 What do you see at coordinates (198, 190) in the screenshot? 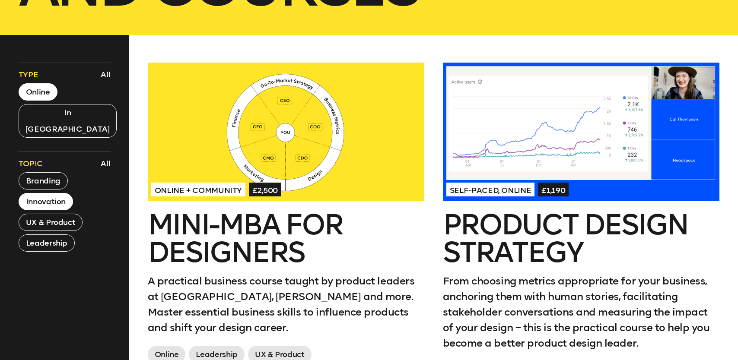
I see `span: Online + Community` at bounding box center [198, 190].